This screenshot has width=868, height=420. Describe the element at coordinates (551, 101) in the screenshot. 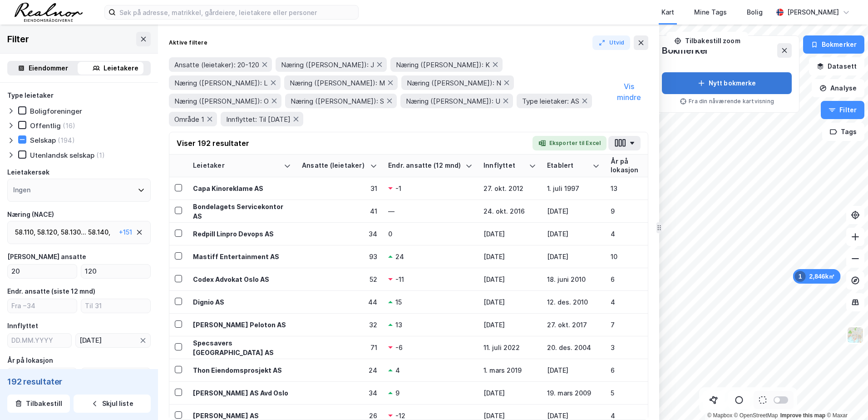

I see `span: Type leietaker: AS` at that location.